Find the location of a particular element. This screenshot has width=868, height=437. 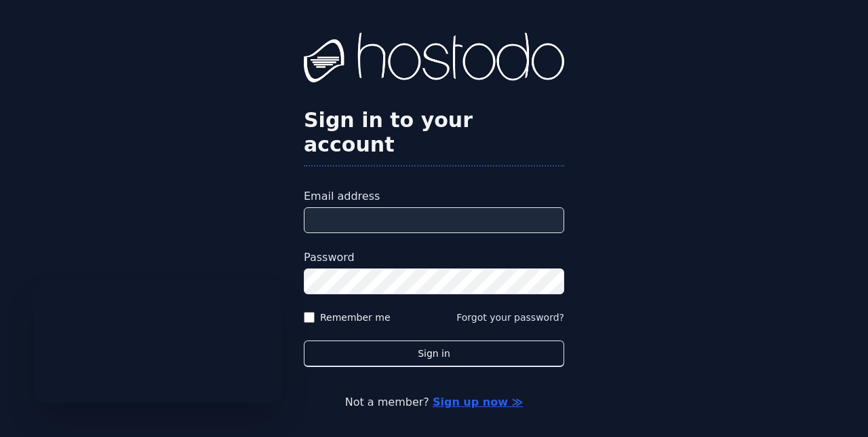

button: Forgot your password? is located at coordinates (511, 317).